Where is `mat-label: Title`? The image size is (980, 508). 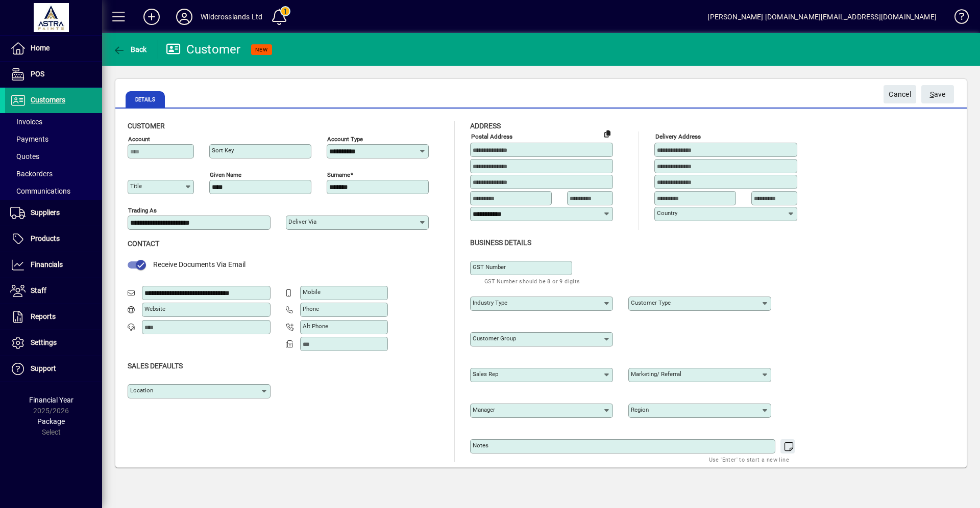
mat-label: Title is located at coordinates (136, 186).